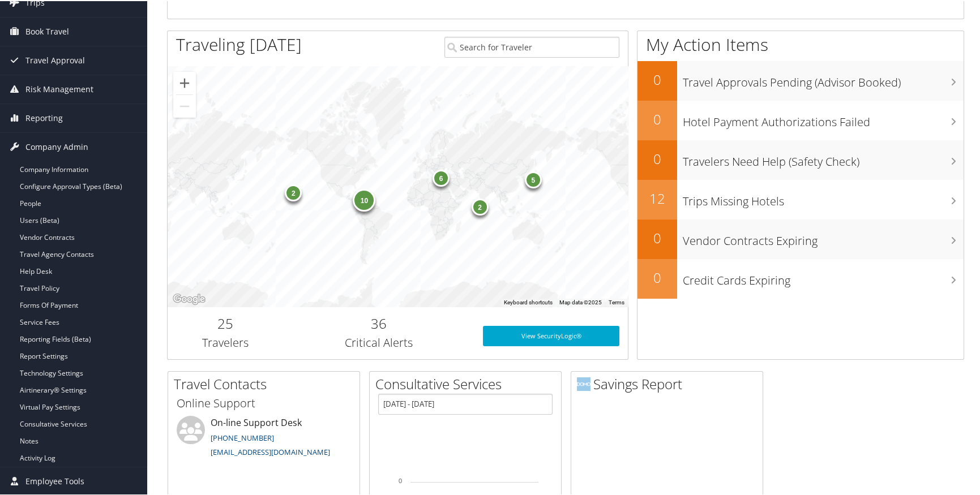 The width and height of the screenshot is (980, 495). Describe the element at coordinates (800, 120) in the screenshot. I see `a: 0Hotel Payment Authorizations Failed` at that location.